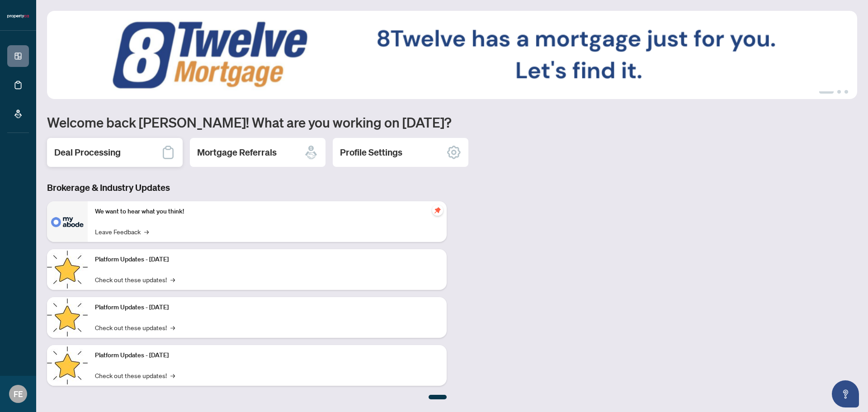  I want to click on h2: Profile Settings, so click(371, 152).